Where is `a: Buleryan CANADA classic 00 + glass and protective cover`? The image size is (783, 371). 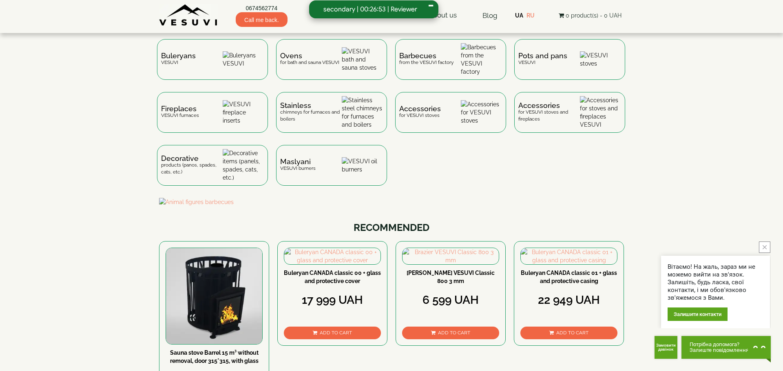
a: Buleryan CANADA classic 00 + glass and protective cover is located at coordinates (332, 277).